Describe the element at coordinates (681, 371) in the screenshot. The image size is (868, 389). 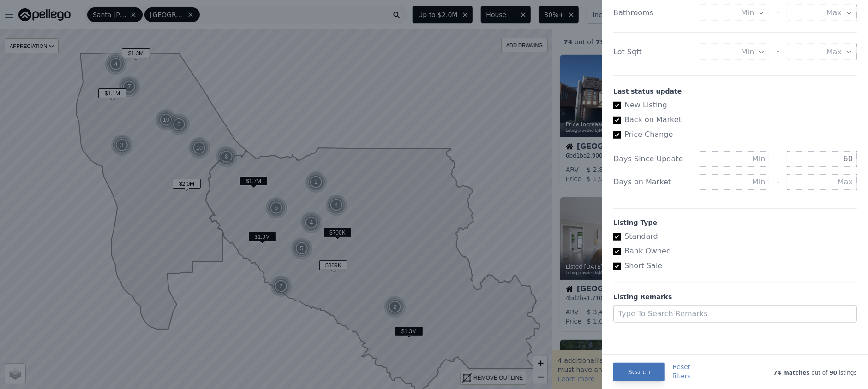
I see `button: Resetfilters` at that location.